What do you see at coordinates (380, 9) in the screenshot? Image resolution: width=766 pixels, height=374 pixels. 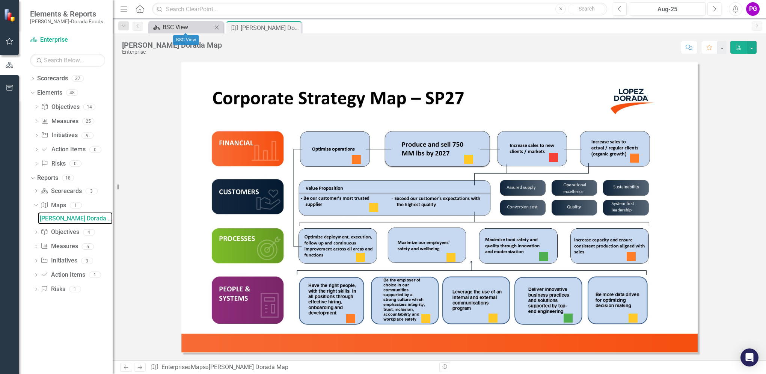 I see `input: Search ClearPoint...` at bounding box center [380, 9].